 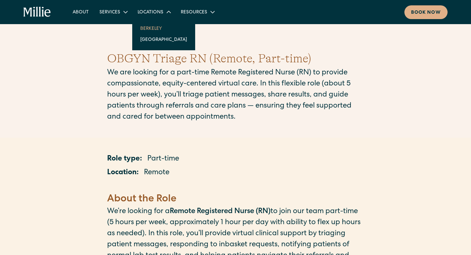 I want to click on h1: OBGYN Triage RN (Remote, Part-time), so click(x=236, y=59).